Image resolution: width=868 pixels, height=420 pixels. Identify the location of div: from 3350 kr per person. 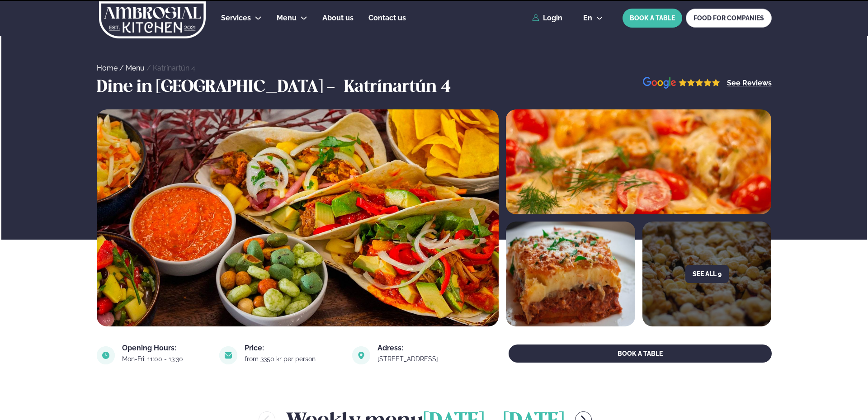
(293, 359).